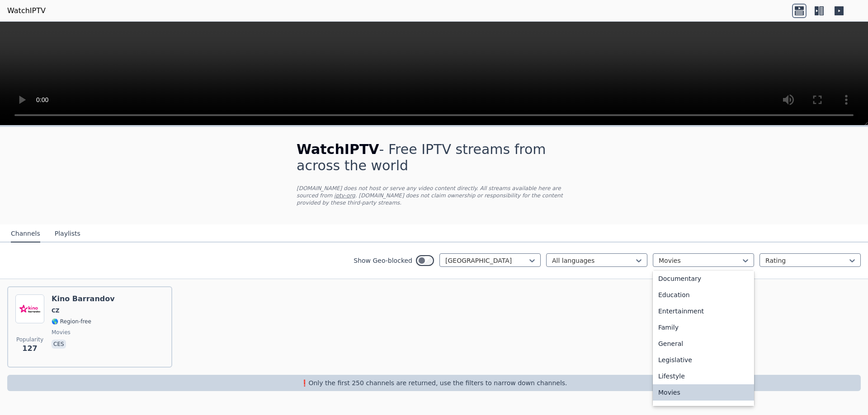 This screenshot has height=415, width=868. I want to click on span: Popularity, so click(30, 340).